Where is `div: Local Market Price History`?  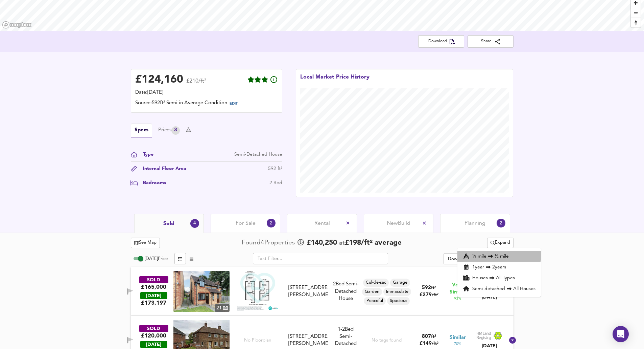
div: Local Market Price History is located at coordinates (335, 81).